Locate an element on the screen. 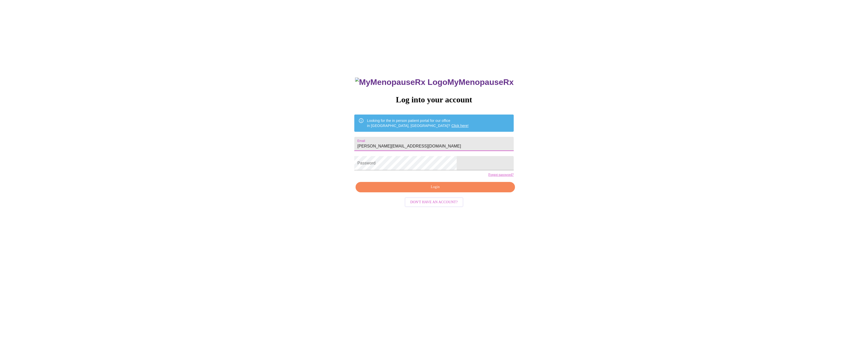  span: Don't have an account? is located at coordinates (434, 202).